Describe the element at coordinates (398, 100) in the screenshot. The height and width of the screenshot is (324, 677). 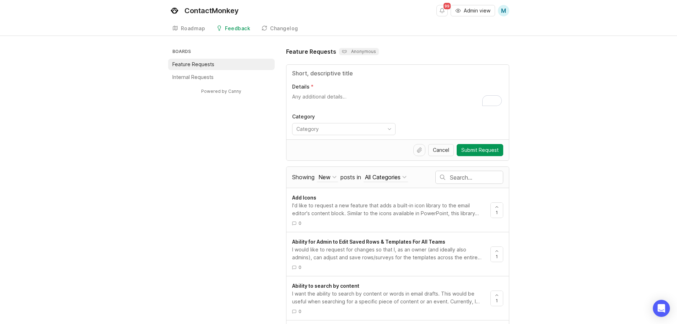
I see `textarea: To enrich screen reader interactions, please activate Accessibility in Grammarly extension settings` at that location.